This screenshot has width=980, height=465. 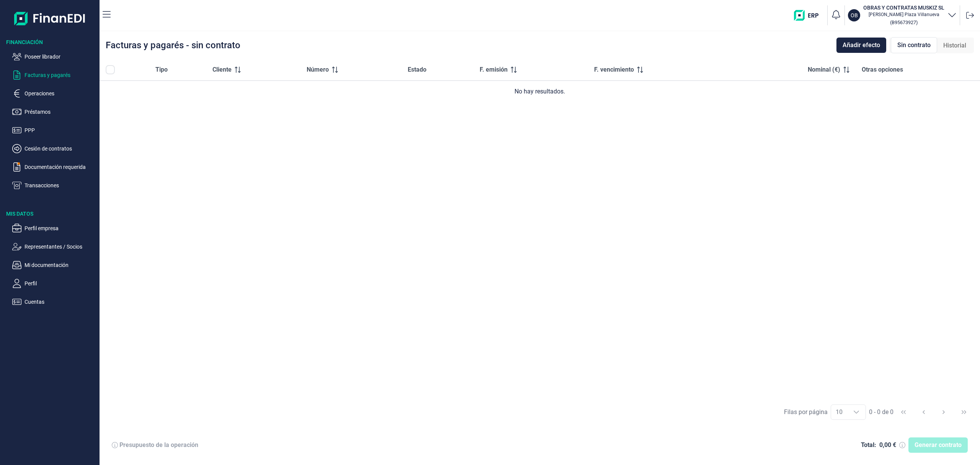 I want to click on div: Presupuesto de la operación, so click(x=159, y=445).